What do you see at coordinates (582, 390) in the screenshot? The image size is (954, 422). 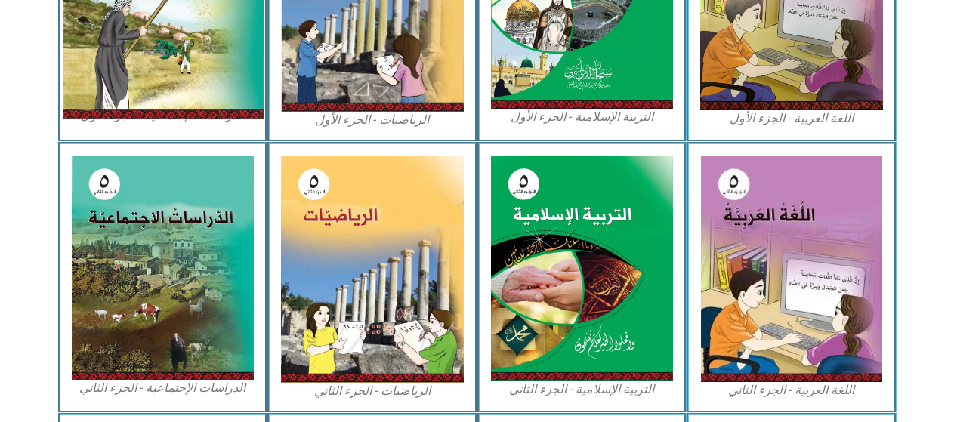 I see `figcaption: التربية الإسلامية - الجزء الثاني` at bounding box center [582, 390].